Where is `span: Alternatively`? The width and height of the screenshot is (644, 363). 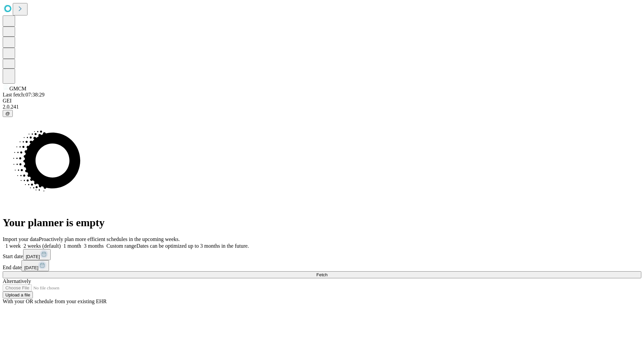
span: Alternatively is located at coordinates (17, 281).